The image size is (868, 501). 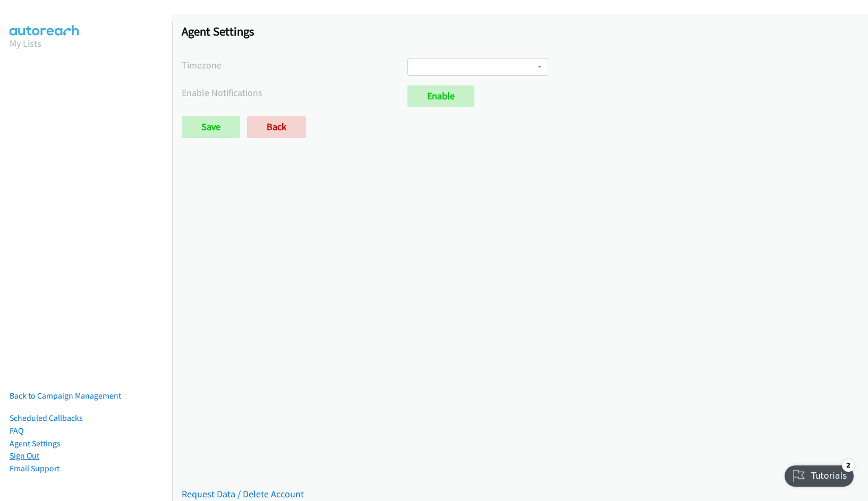 I want to click on upt-list-badge: 2, so click(x=70, y=11).